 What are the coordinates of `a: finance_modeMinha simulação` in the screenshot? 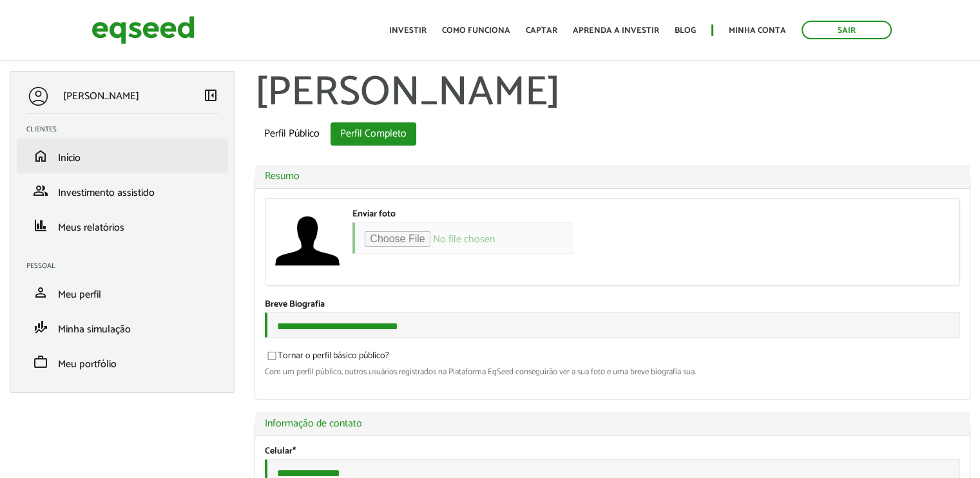 It's located at (122, 327).